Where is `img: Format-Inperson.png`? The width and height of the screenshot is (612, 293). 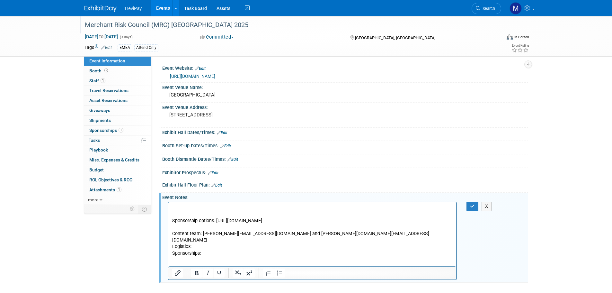
img: Format-Inperson.png is located at coordinates (510, 37).